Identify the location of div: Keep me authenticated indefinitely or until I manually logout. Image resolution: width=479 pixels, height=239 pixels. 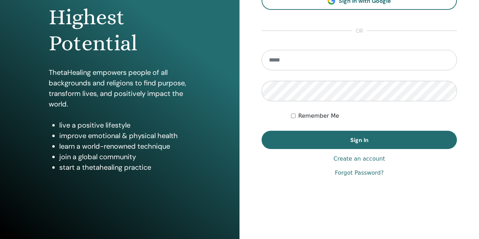
(374, 116).